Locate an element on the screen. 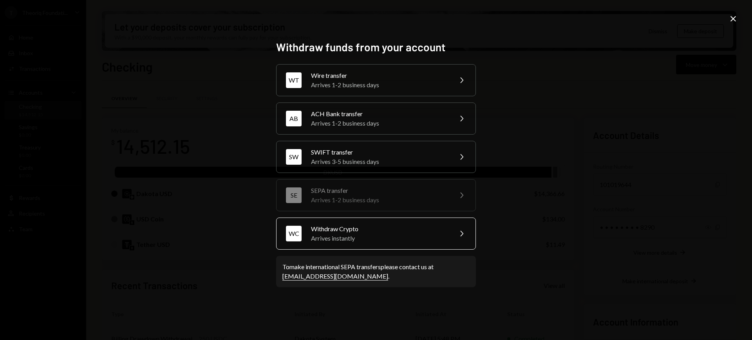 The width and height of the screenshot is (752, 340). div: ACH Bank transfer is located at coordinates (379, 114).